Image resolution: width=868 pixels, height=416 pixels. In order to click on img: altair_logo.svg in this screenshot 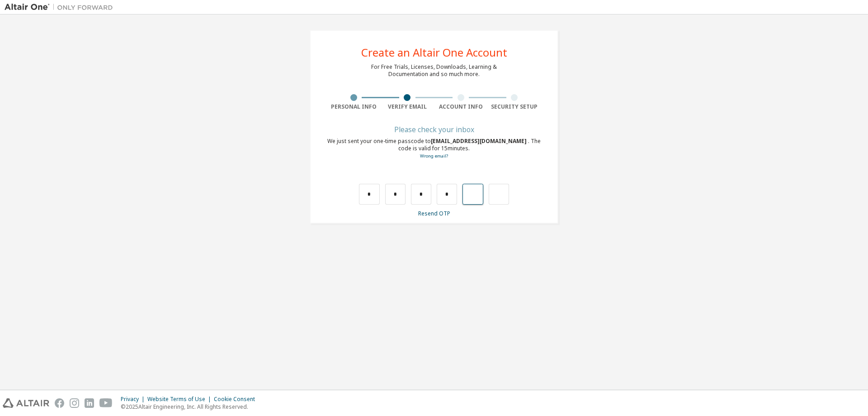, I will do `click(26, 403)`.